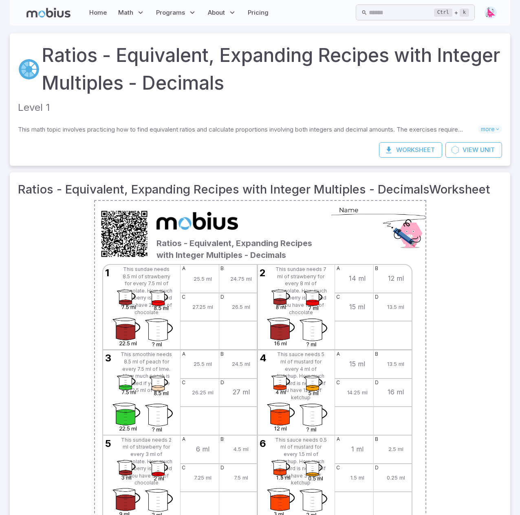  Describe the element at coordinates (108, 358) in the screenshot. I see `span: 3` at that location.